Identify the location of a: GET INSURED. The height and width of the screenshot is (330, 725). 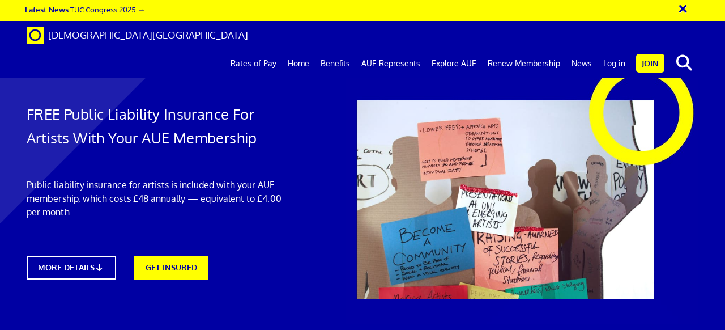
(171, 267).